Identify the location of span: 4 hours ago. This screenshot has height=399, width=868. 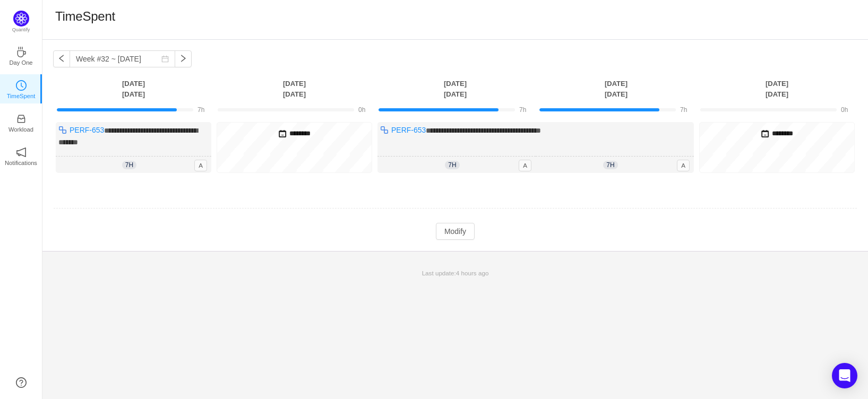
(473, 272).